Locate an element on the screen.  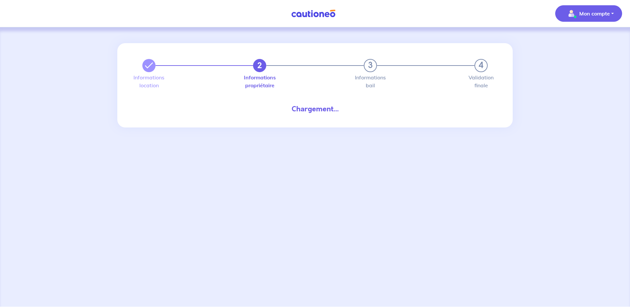
div: Chargement... is located at coordinates (315, 109).